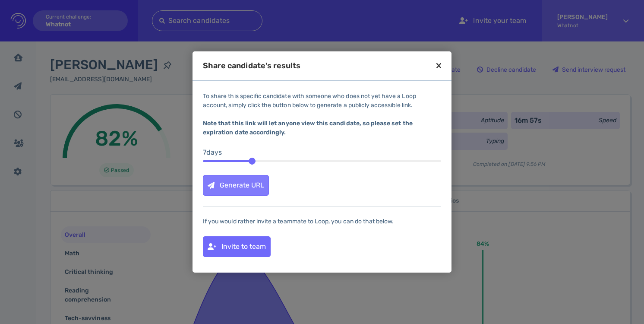 The image size is (644, 324). What do you see at coordinates (236, 247) in the screenshot?
I see `div: Invite to team` at bounding box center [236, 247].